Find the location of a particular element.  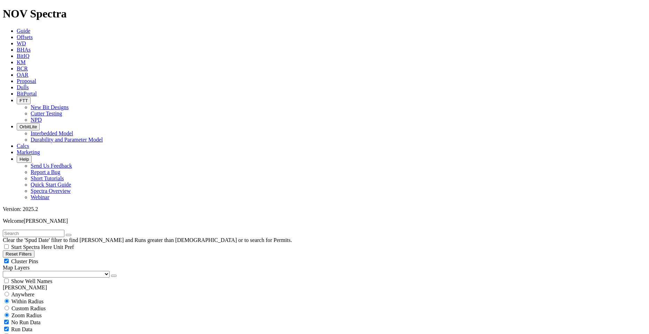

span: Dulls is located at coordinates (23, 87).